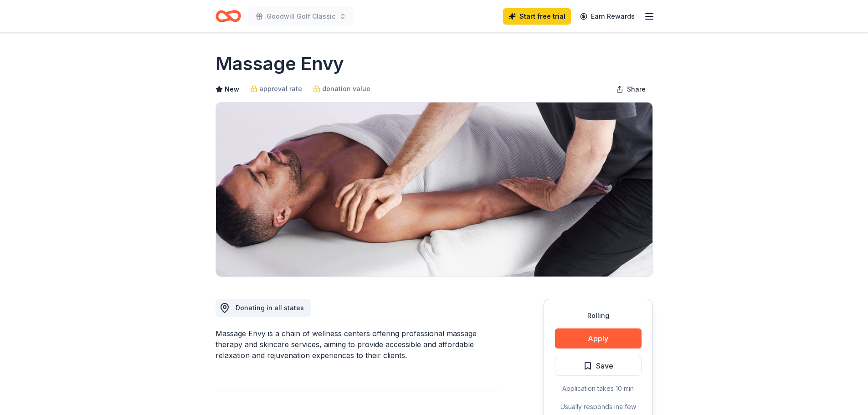 This screenshot has height=415, width=868. I want to click on button: Goodwill Golf Classic, so click(301, 17).